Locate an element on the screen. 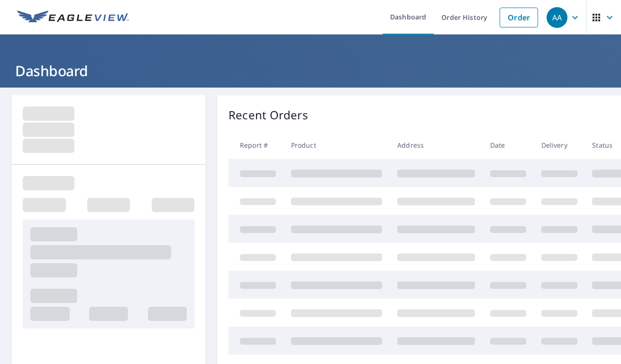 The image size is (621, 364). th: Address is located at coordinates (436, 145).